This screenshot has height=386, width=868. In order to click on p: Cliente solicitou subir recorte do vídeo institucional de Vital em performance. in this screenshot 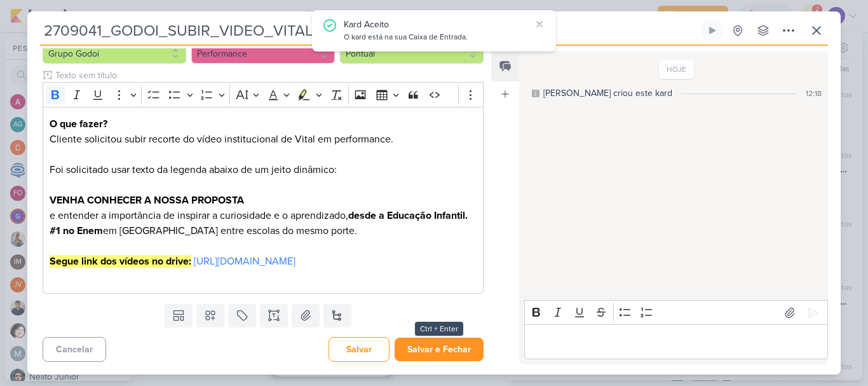, I will do `click(263, 147)`.